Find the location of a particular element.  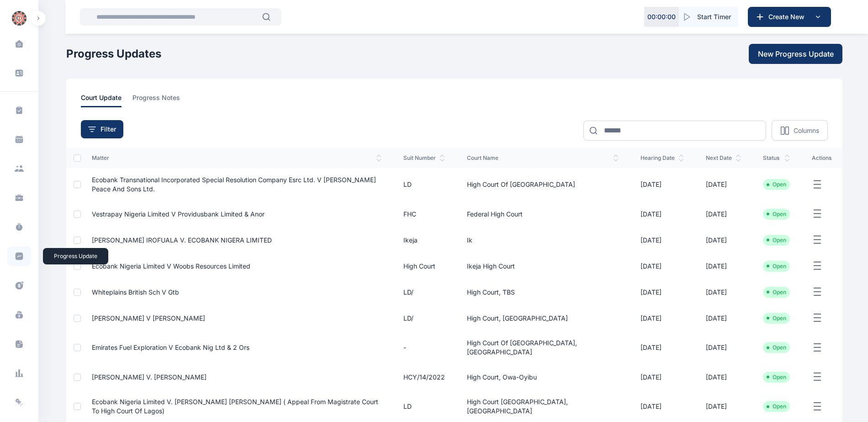

span: Vestrapay Nigeria Limited v Providusbank Limited & Anor is located at coordinates (178, 214).